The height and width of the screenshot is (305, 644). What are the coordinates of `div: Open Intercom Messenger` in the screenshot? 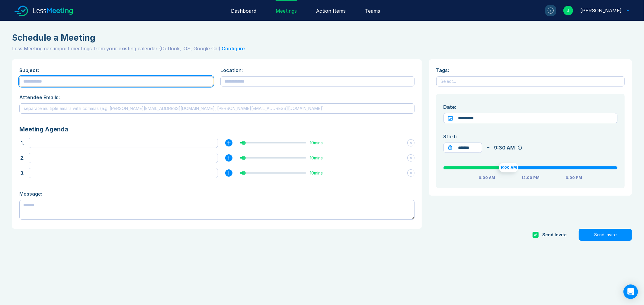 It's located at (631, 292).